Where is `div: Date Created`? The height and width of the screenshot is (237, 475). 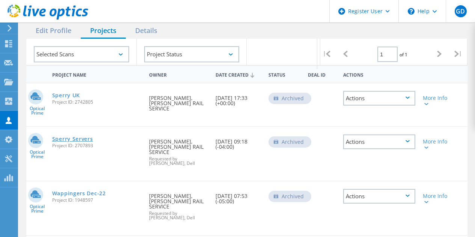
div: Date Created is located at coordinates (238, 74).